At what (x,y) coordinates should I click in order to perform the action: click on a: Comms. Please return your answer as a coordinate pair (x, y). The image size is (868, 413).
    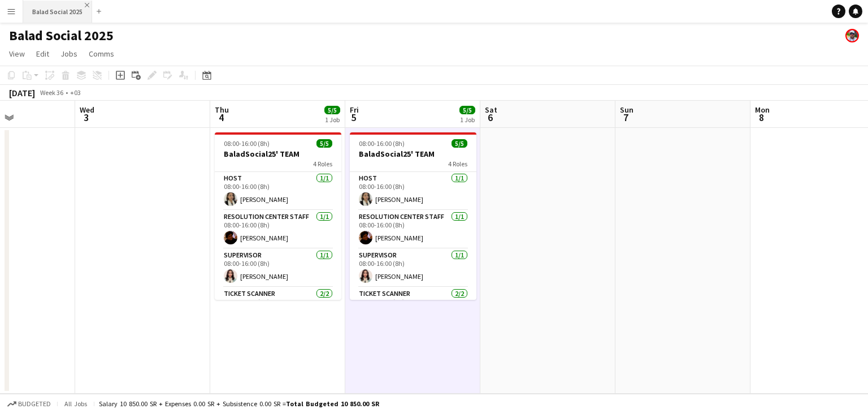
    Looking at the image, I should click on (101, 53).